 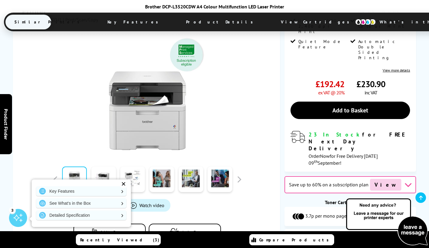 I want to click on span: 3.7p per mono page, so click(x=326, y=217).